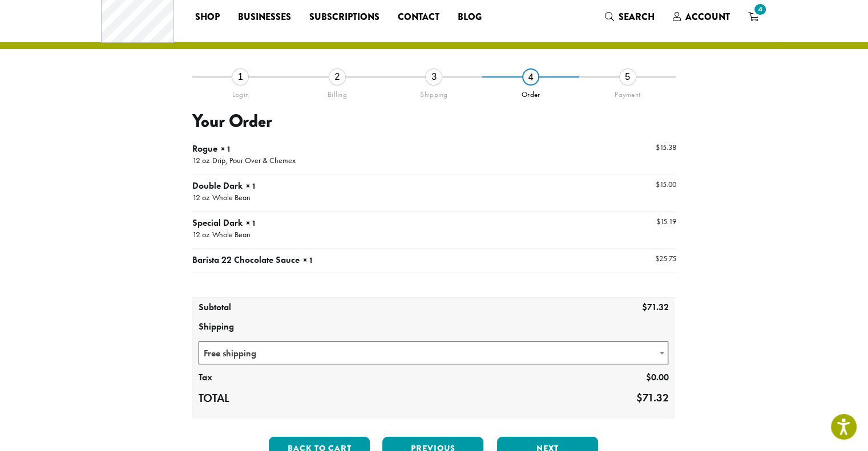 The width and height of the screenshot is (868, 451). I want to click on span: Subscriptions, so click(344, 17).